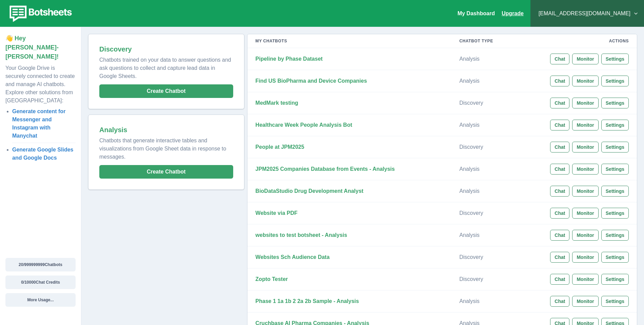 This screenshot has height=325, width=644. I want to click on p: Your Google Drive is securely connected to create and manage AI chatbots. Explore other solutions..., so click(40, 83).